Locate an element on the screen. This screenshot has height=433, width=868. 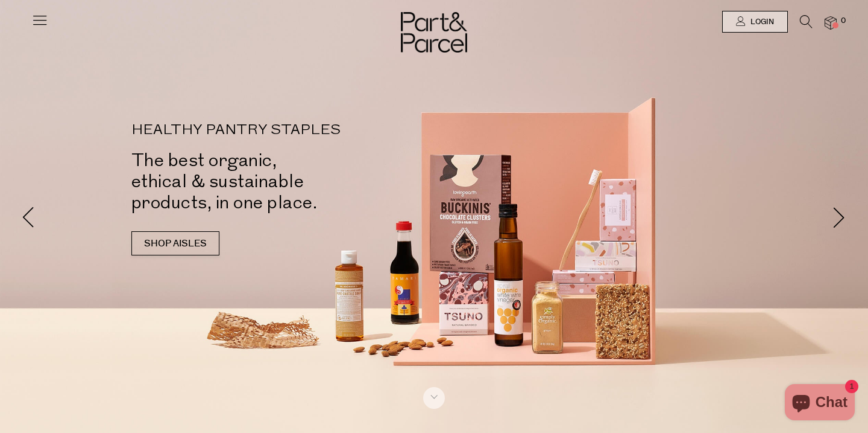
span: 0 is located at coordinates (843, 21).